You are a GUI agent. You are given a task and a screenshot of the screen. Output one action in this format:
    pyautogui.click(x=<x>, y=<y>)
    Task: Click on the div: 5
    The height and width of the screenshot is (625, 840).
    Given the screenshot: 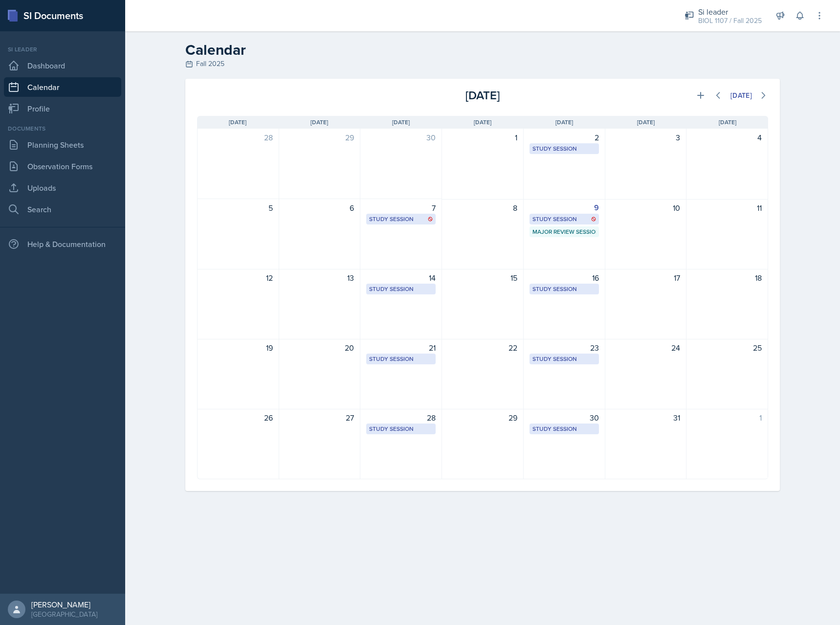 What is the action you would take?
    pyautogui.click(x=238, y=208)
    